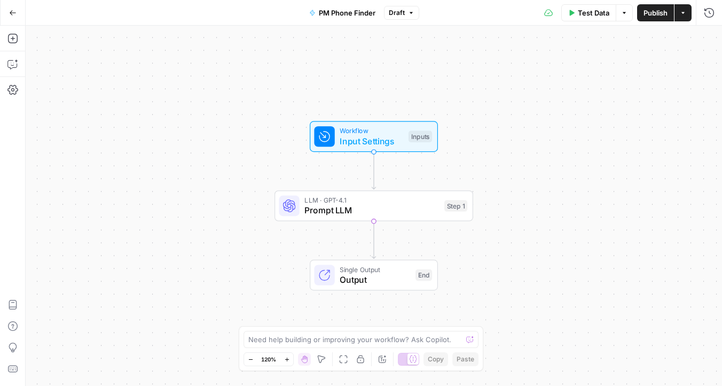 The image size is (722, 386). Describe the element at coordinates (347, 13) in the screenshot. I see `span: PM Phone Finder` at that location.